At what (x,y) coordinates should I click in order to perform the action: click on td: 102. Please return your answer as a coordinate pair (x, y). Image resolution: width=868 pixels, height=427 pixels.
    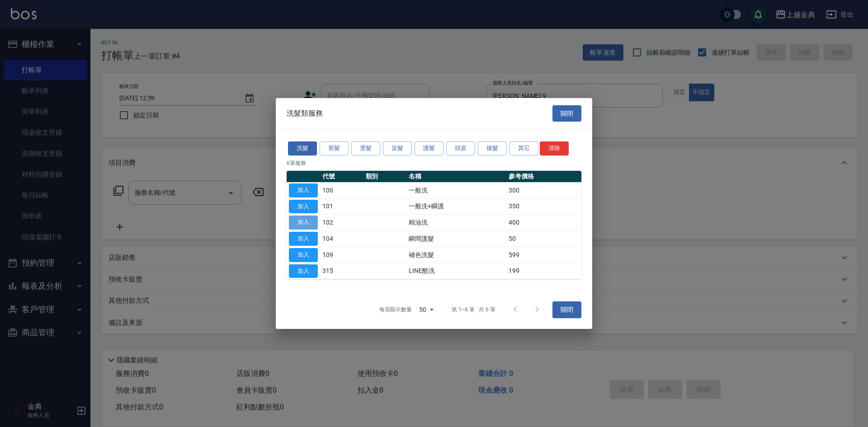
    Looking at the image, I should click on (342, 223).